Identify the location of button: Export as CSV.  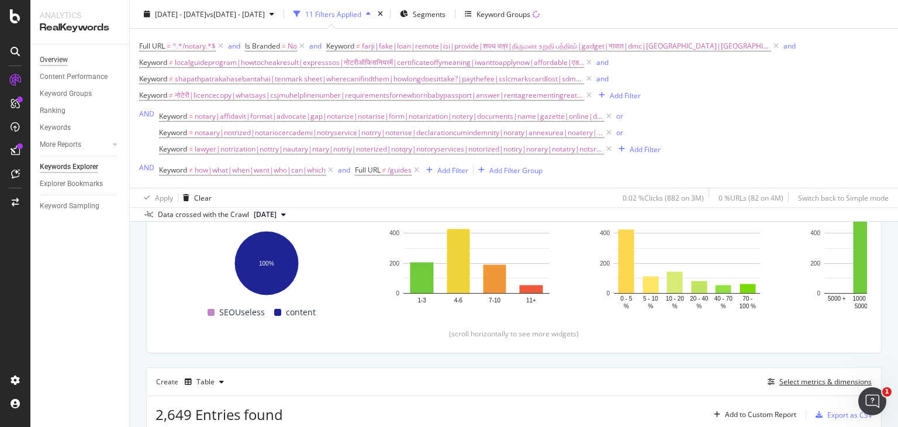
(841, 414).